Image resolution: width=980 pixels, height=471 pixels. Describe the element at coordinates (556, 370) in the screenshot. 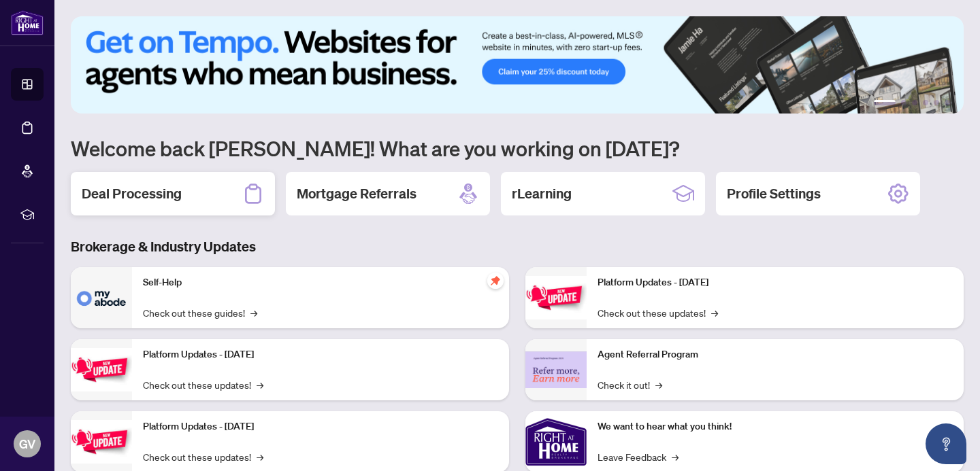

I see `img: Agent Referral Program` at that location.